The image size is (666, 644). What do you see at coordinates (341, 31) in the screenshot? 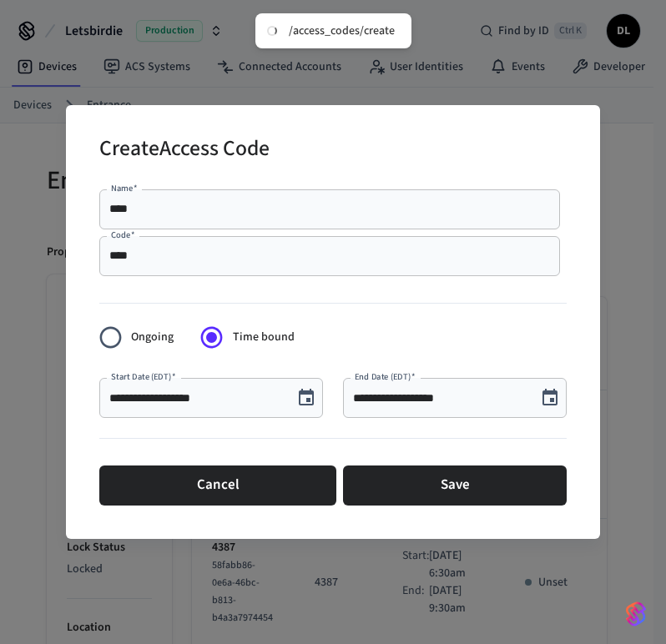
I see `div: /access_codes/create` at bounding box center [341, 31].